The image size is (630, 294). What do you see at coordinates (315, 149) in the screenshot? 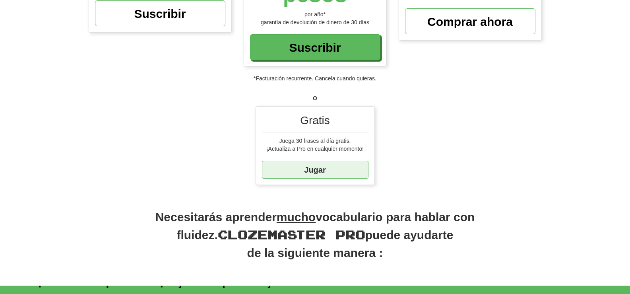
I see `font: ¡Actualiza a Pro en cualquier momento!` at bounding box center [315, 149].